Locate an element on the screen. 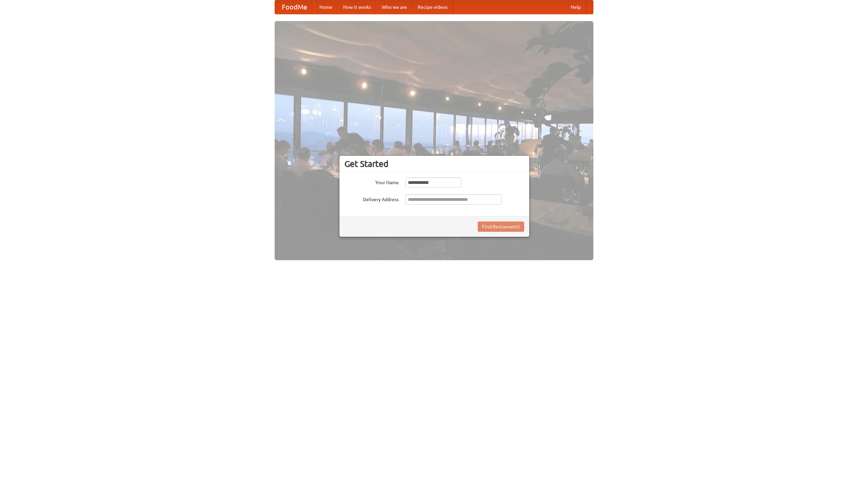 Image resolution: width=868 pixels, height=480 pixels. a: Recipe videos is located at coordinates (433, 7).